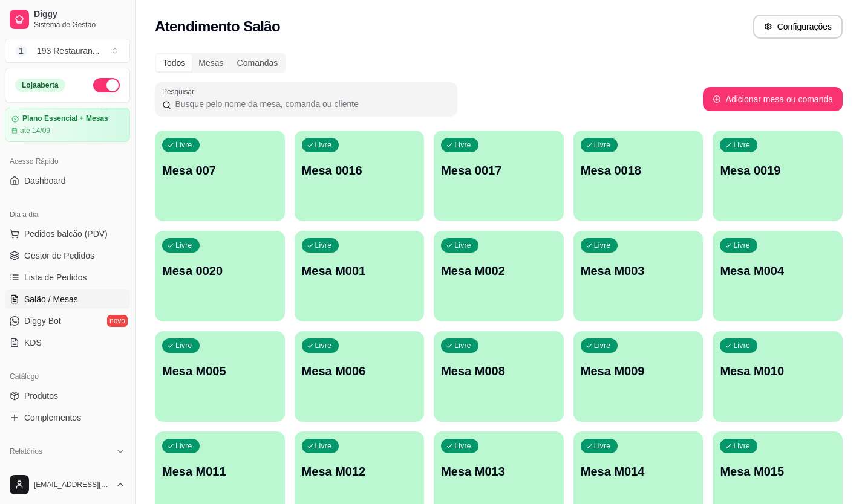 The image size is (862, 504). Describe the element at coordinates (67, 256) in the screenshot. I see `a: Gestor de Pedidos` at that location.